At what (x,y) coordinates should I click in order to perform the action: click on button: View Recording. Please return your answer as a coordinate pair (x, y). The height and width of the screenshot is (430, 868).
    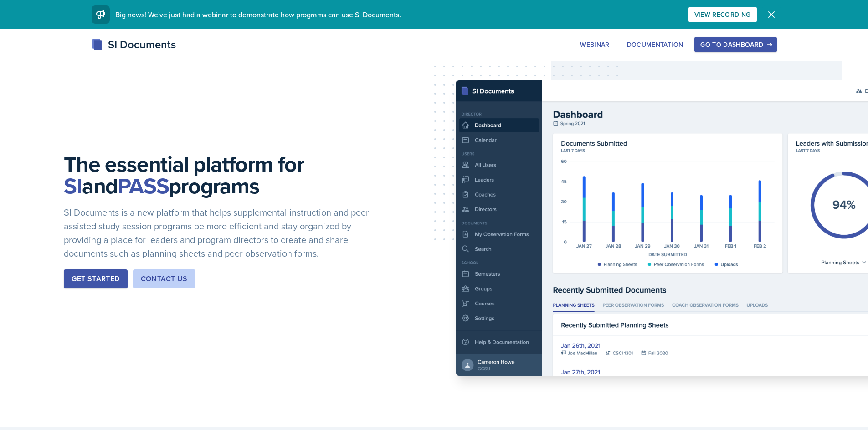
    Looking at the image, I should click on (723, 15).